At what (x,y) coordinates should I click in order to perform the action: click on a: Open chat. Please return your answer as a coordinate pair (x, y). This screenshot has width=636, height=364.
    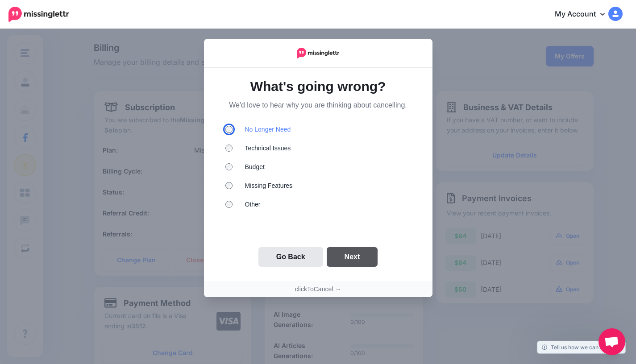
    Looking at the image, I should click on (612, 342).